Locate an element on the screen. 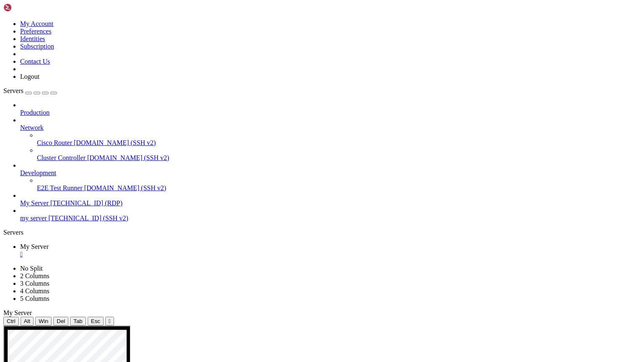 This screenshot has width=644, height=362. a: Servers is located at coordinates (30, 90).